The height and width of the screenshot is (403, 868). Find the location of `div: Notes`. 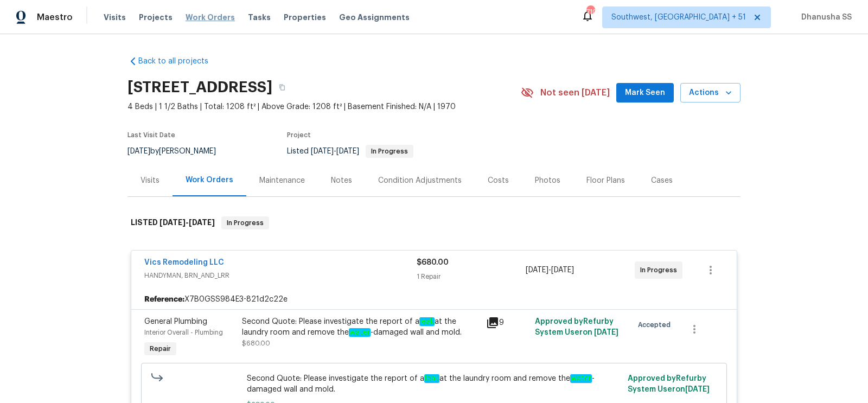

div: Notes is located at coordinates (341, 181).